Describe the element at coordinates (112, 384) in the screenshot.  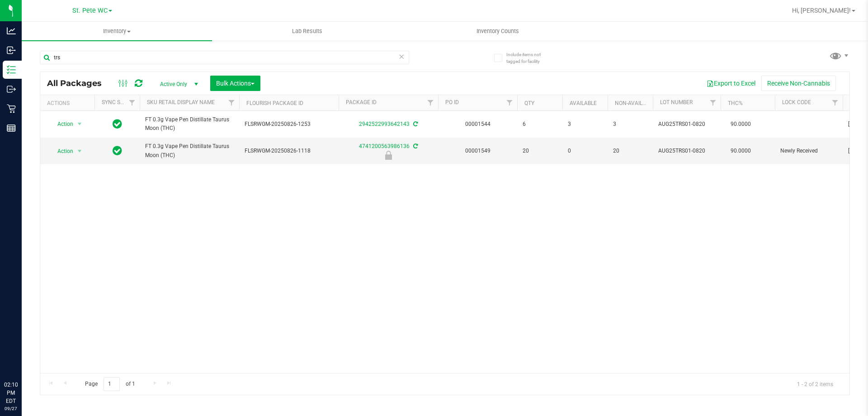
I see `input: 1` at that location.